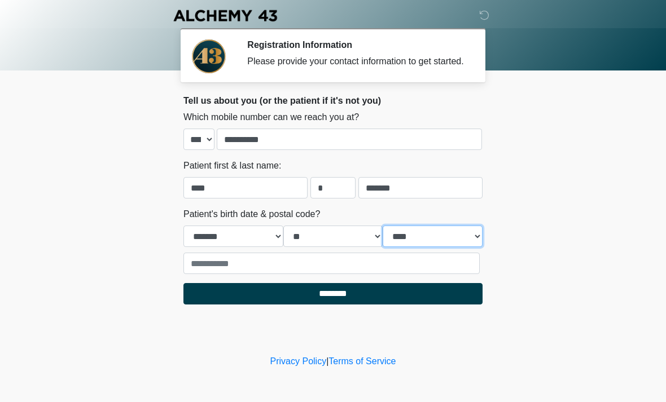 The height and width of the screenshot is (402, 666). What do you see at coordinates (271, 117) in the screenshot?
I see `label: Which mobile number can we reach you at?` at bounding box center [271, 117].